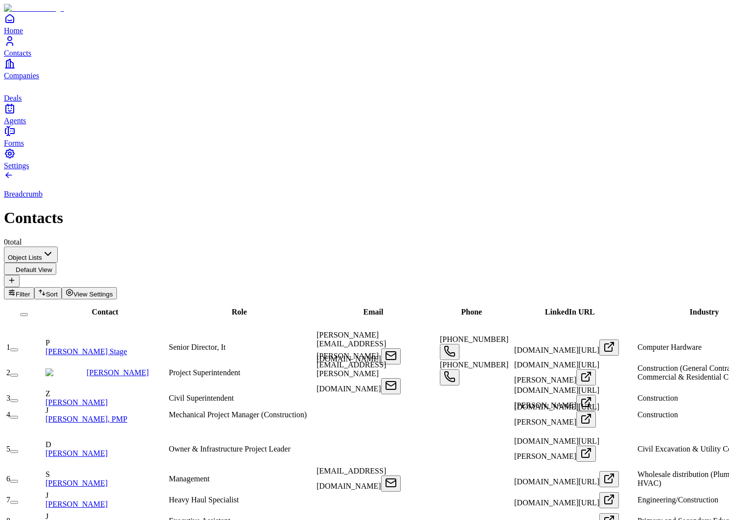 This screenshot has height=520, width=729. What do you see at coordinates (364, 91) in the screenshot?
I see `a: deals` at bounding box center [364, 91].